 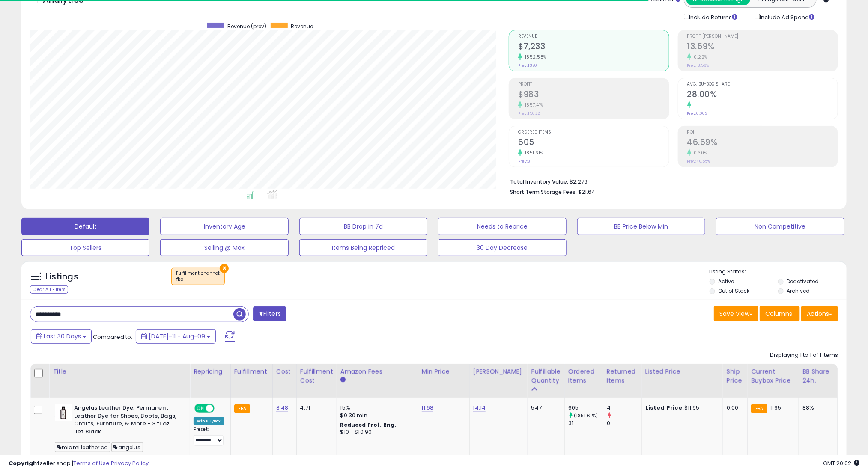 What do you see at coordinates (444, 371) in the screenshot?
I see `div: Min Price` at bounding box center [444, 371].